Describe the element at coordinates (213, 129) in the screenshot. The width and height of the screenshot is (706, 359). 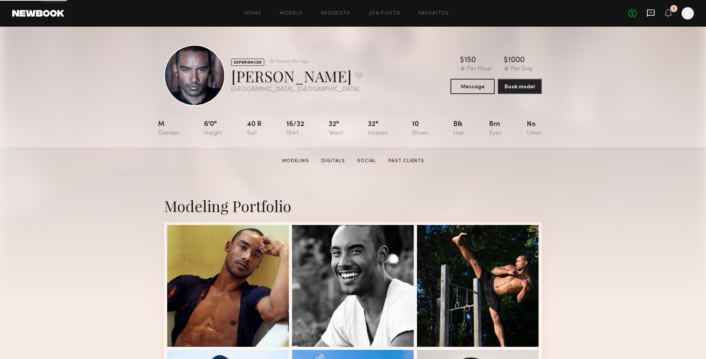
I see `div: 6'0"` at that location.